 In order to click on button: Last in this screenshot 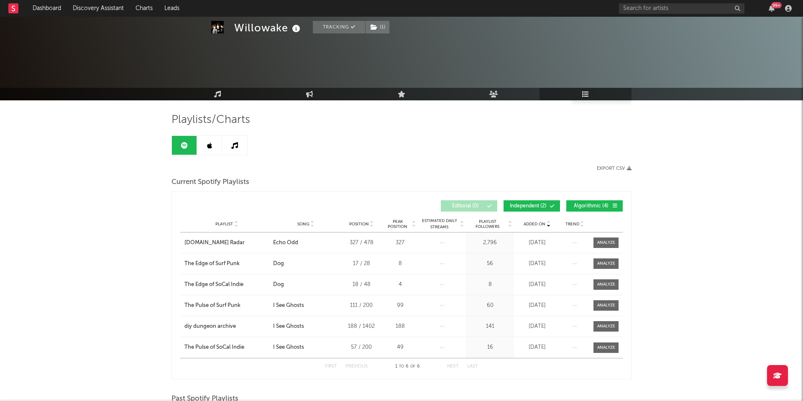, I will do `click(473, 366)`.